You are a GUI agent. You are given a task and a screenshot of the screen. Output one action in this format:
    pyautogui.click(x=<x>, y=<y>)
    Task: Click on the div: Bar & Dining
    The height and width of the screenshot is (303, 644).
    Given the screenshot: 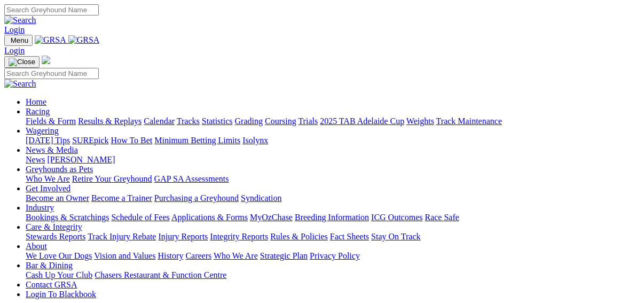 What is the action you would take?
    pyautogui.click(x=333, y=275)
    